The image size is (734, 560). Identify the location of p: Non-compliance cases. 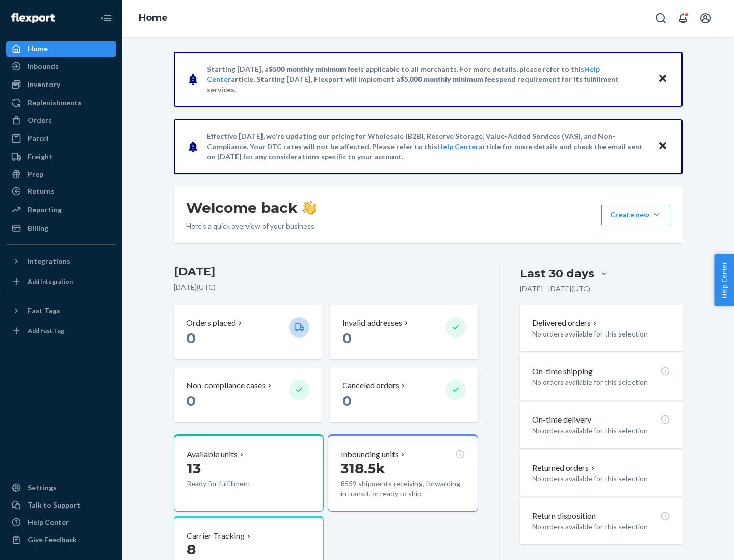
(226, 386).